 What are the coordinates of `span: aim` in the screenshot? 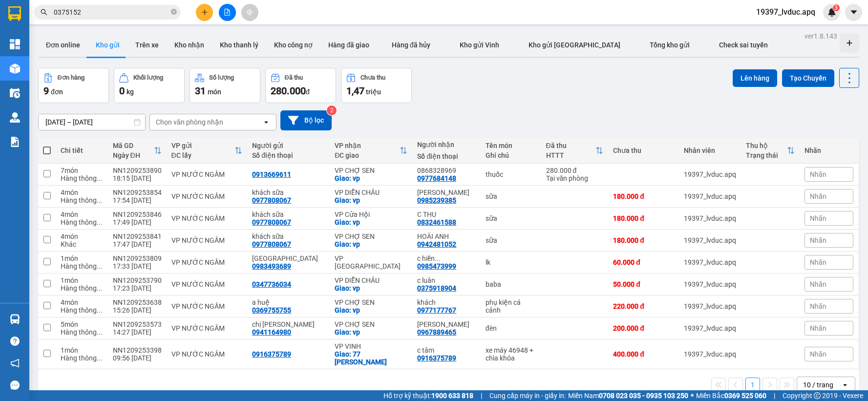 It's located at (250, 12).